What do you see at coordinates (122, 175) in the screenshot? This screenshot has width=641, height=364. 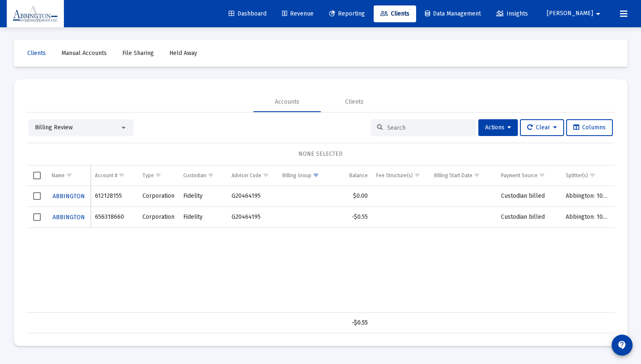 I see `span: Show filter options for column 'Account #'` at bounding box center [122, 175].